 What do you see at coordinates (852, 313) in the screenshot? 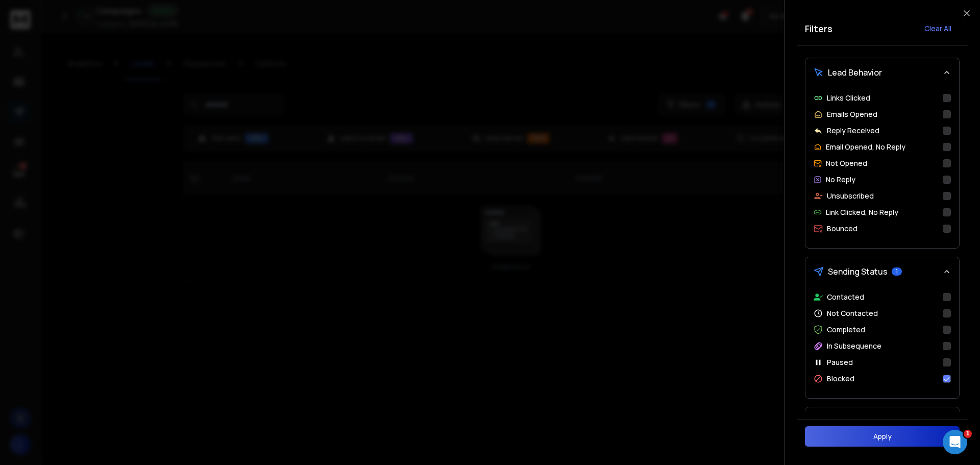
I see `p: Not Contacted` at bounding box center [852, 313].